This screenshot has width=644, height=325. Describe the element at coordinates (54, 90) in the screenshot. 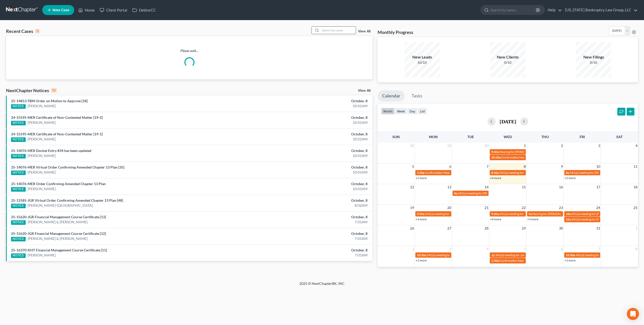

I see `div: 10` at that location.